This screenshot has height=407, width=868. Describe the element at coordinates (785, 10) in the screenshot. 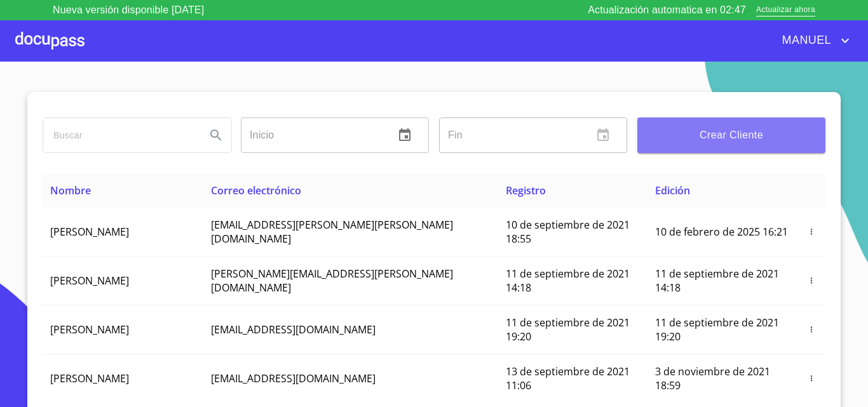

I see `span: Actualizar ahora` at that location.